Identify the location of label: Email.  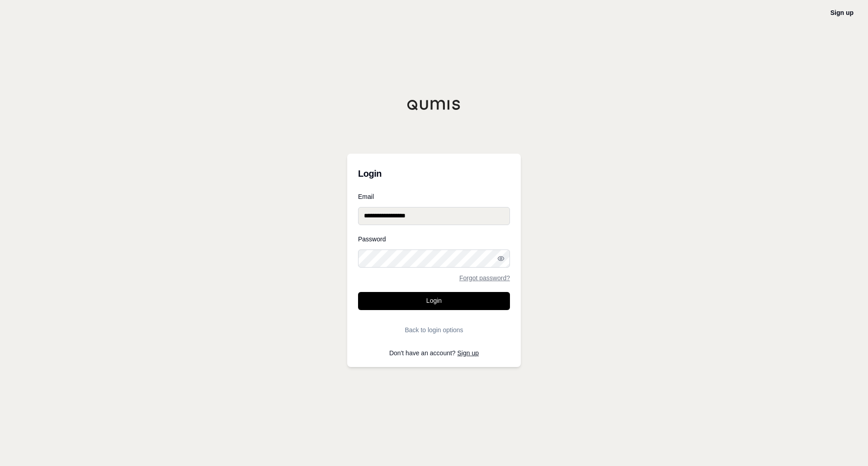
(434, 197).